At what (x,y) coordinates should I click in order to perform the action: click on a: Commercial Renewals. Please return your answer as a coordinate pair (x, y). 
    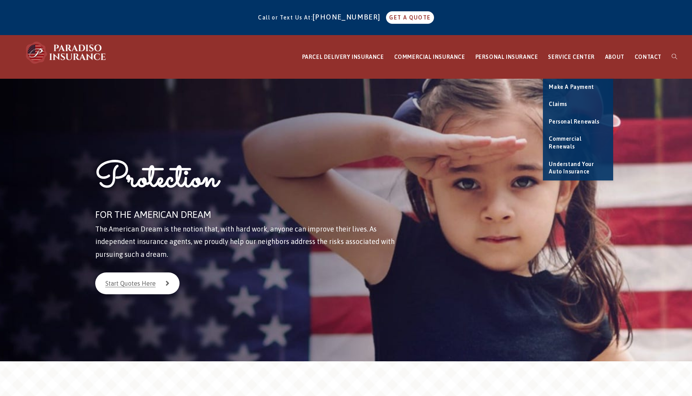
    Looking at the image, I should click on (578, 143).